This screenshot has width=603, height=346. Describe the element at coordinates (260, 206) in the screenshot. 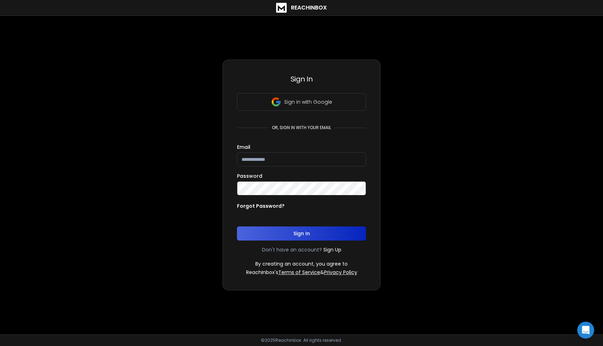

I see `p: Forgot Password?` at that location.